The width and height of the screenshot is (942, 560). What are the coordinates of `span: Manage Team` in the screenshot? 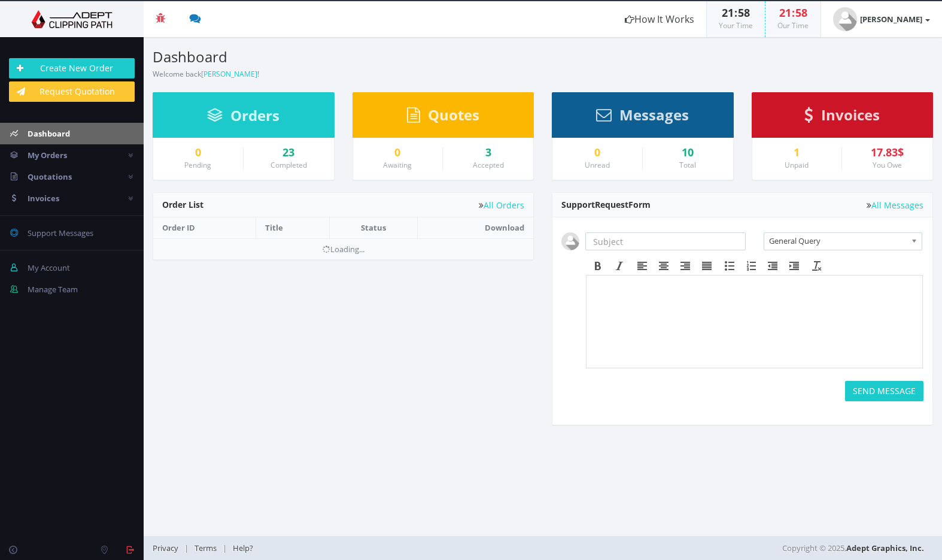 It's located at (52, 289).